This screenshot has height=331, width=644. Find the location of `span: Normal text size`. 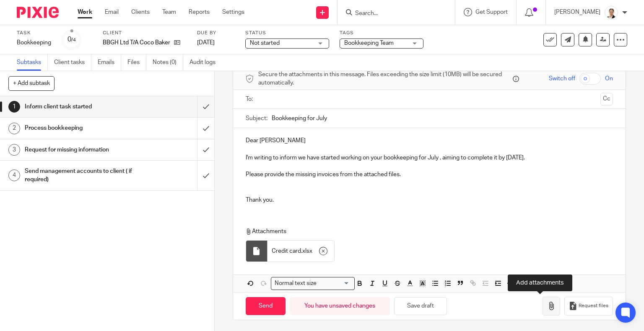

span: Normal text size is located at coordinates (296, 283).